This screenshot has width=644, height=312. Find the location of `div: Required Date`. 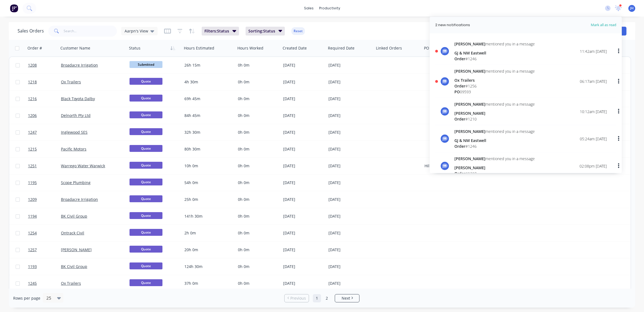

div: Required Date is located at coordinates (341, 48).